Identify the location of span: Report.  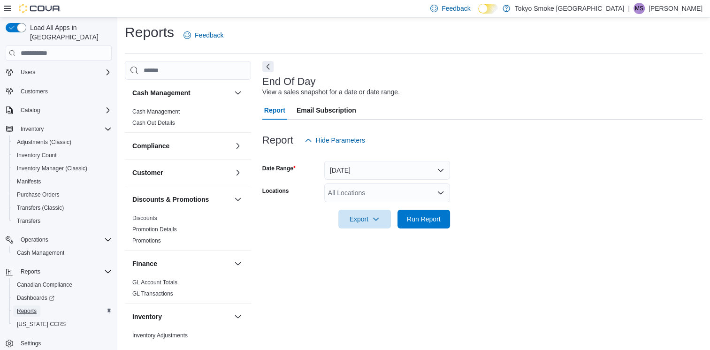
(274, 110).